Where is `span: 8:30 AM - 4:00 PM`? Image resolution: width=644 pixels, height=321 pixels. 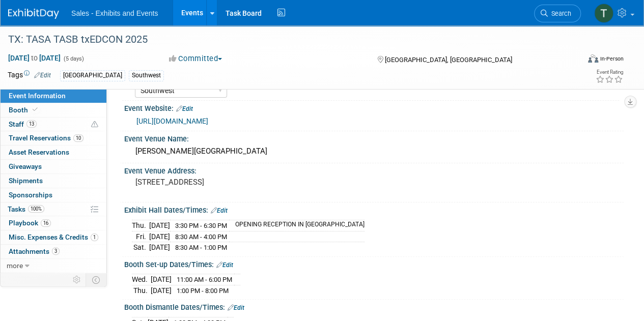
span: 8:30 AM - 4:00 PM is located at coordinates (201, 236).